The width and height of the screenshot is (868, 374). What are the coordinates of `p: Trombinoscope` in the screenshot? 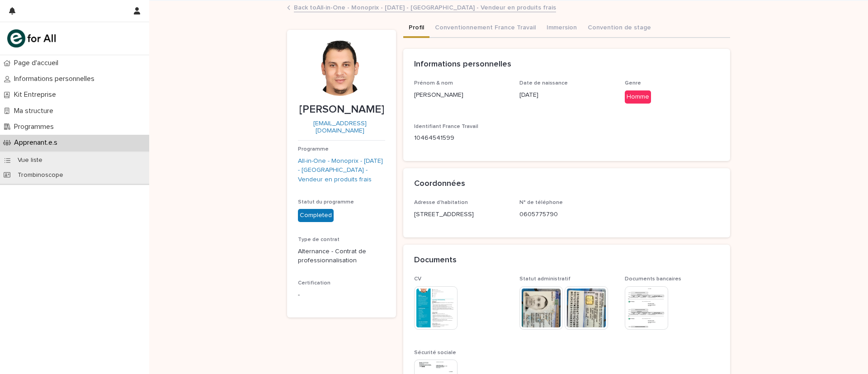 It's located at (40, 174).